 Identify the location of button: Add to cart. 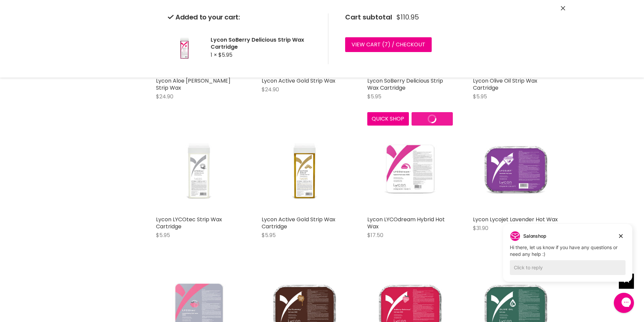
(433, 119).